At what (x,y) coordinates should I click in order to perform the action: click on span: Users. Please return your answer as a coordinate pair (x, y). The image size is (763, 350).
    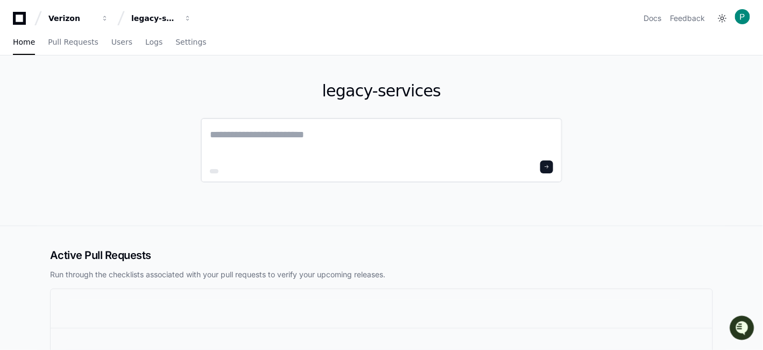
    Looking at the image, I should click on (122, 42).